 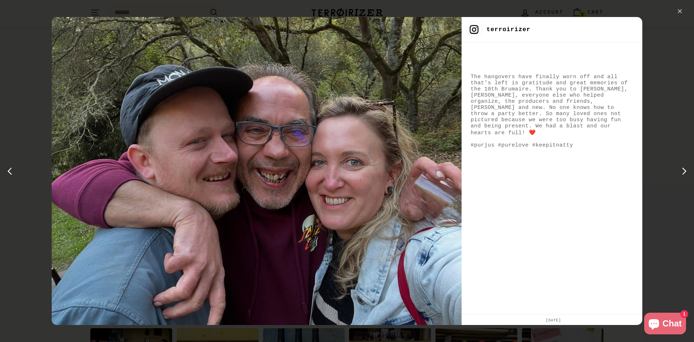 I want to click on div: next post, so click(x=683, y=171).